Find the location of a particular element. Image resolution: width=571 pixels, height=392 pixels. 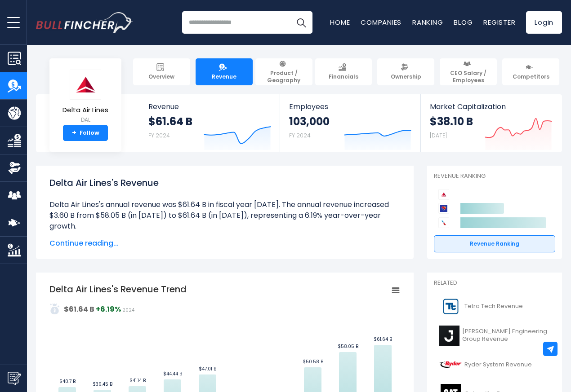

a: Revenue Ranking is located at coordinates (494, 244).